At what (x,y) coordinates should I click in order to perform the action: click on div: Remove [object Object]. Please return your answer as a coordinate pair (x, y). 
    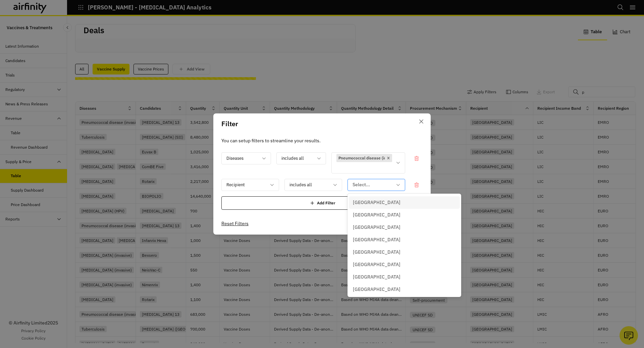
    Looking at the image, I should click on (388, 158).